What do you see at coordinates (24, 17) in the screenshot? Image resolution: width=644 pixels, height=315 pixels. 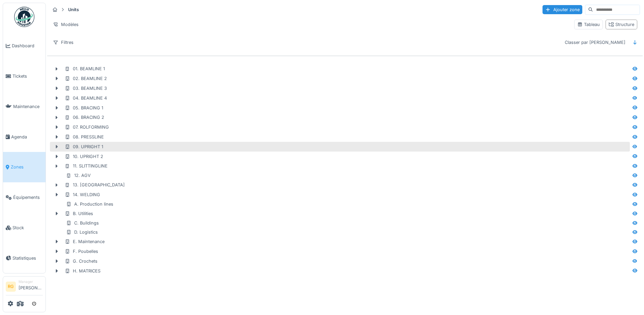 I see `img: Badge_color-CXgf-gQk.svg` at bounding box center [24, 17].